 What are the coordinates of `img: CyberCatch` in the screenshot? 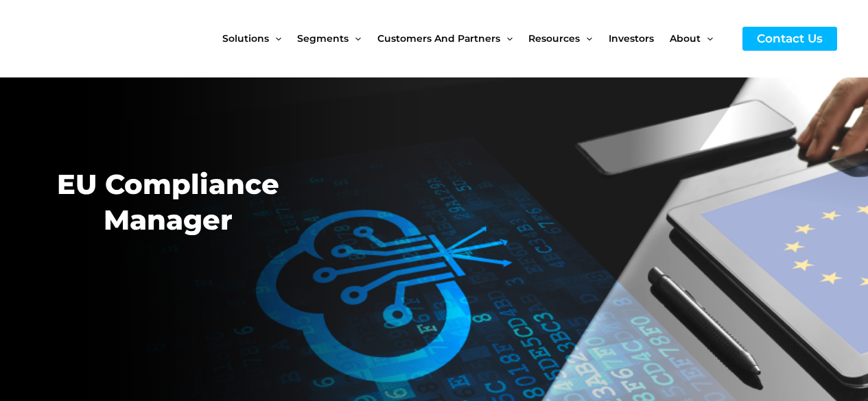 It's located at (106, 38).